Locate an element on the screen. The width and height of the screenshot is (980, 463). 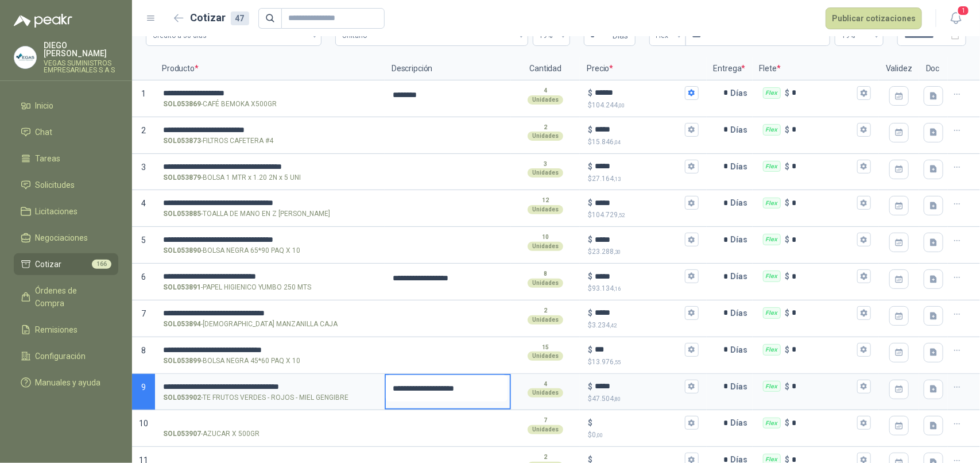
strong: SOL053885 is located at coordinates (182, 214).